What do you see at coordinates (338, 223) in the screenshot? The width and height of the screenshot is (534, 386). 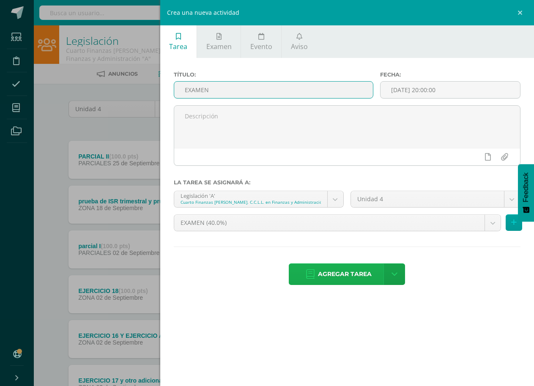 I see `a: EXAMEN (40.0%)` at bounding box center [338, 223].